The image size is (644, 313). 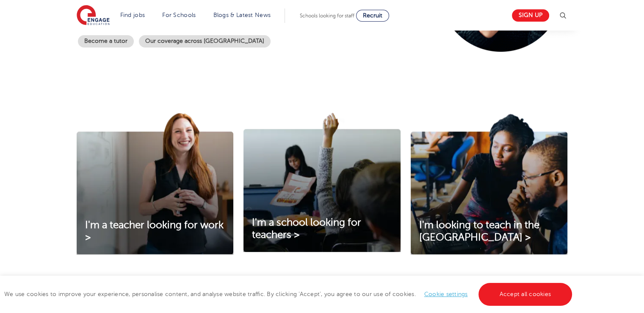 I want to click on a: Sign up, so click(x=530, y=15).